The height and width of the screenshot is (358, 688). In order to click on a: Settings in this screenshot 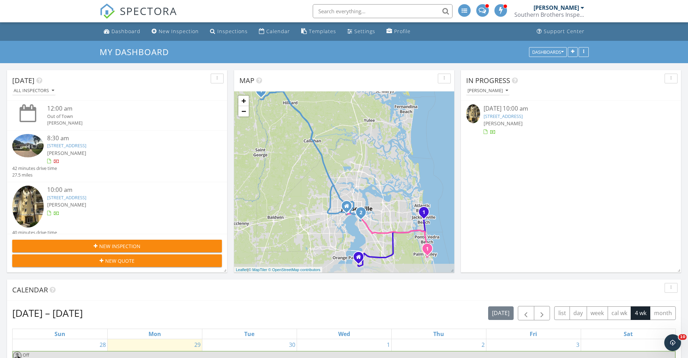, I will do `click(361, 31)`.